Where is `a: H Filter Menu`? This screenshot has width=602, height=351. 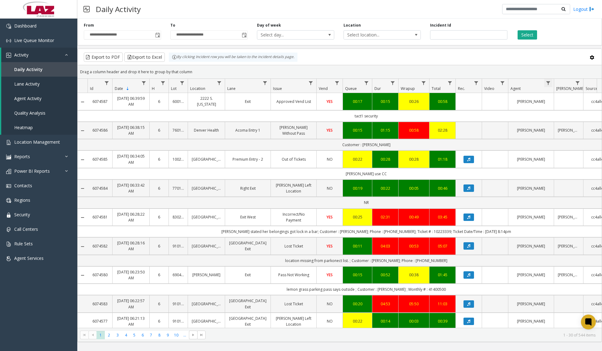 a: H Filter Menu is located at coordinates (163, 83).